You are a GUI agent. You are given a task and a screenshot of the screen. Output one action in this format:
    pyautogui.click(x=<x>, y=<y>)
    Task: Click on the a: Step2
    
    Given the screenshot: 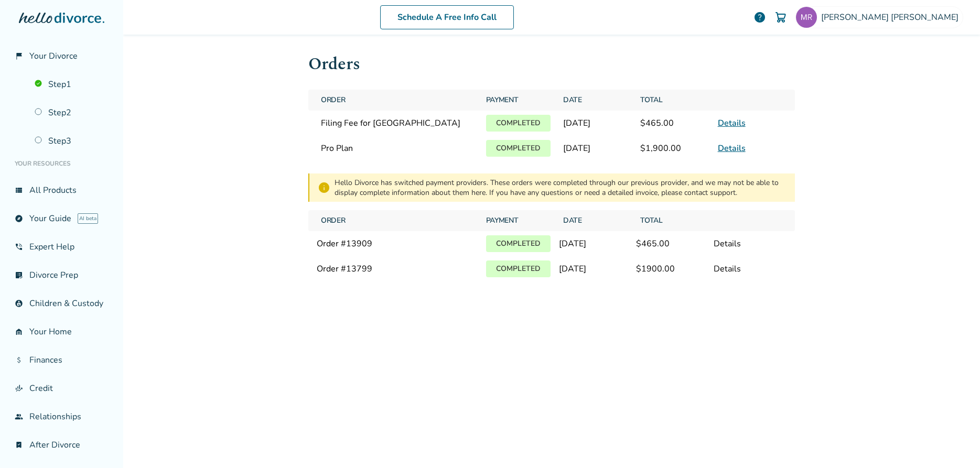 What is the action you would take?
    pyautogui.click(x=72, y=113)
    